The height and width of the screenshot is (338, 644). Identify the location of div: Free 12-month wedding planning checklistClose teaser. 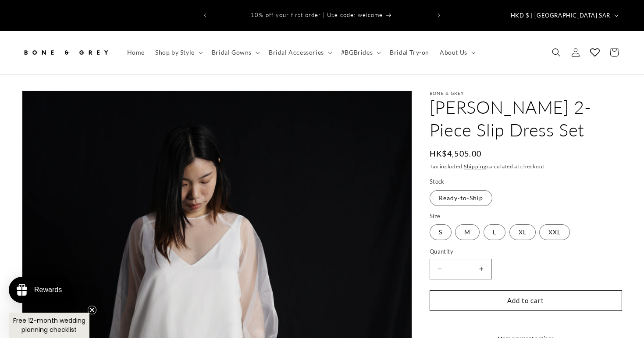
(49, 326).